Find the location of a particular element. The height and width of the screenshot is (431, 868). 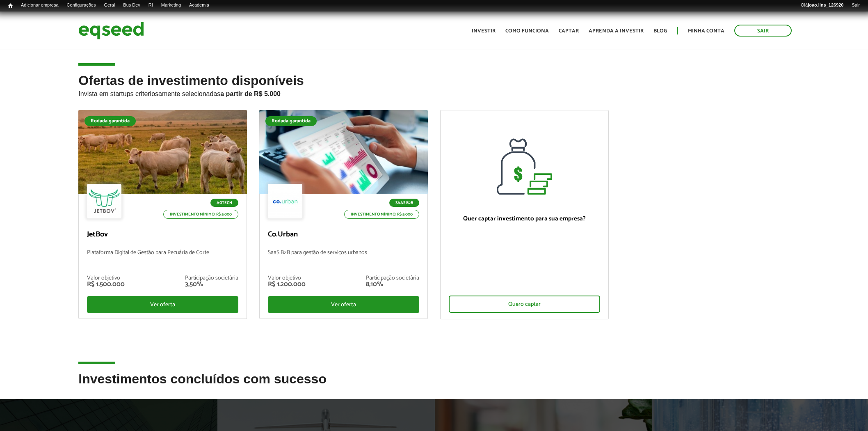

div: R$ 1.500.000 is located at coordinates (106, 285).